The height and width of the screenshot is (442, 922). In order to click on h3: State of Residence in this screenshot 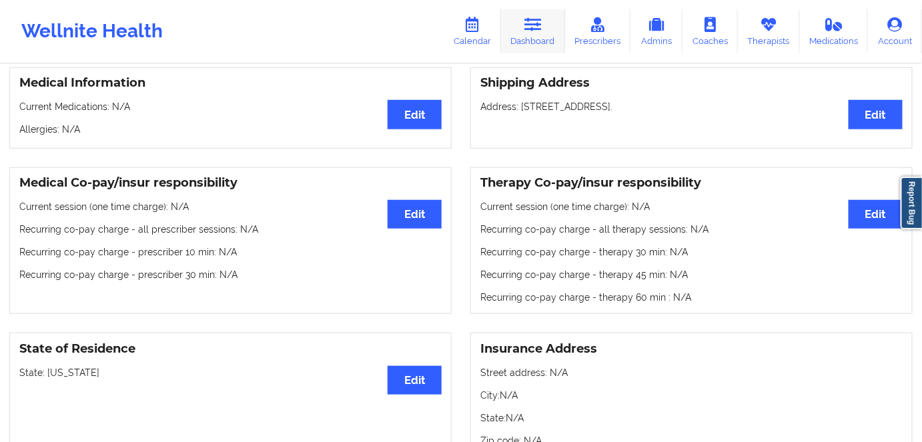, I will do `click(230, 349)`.